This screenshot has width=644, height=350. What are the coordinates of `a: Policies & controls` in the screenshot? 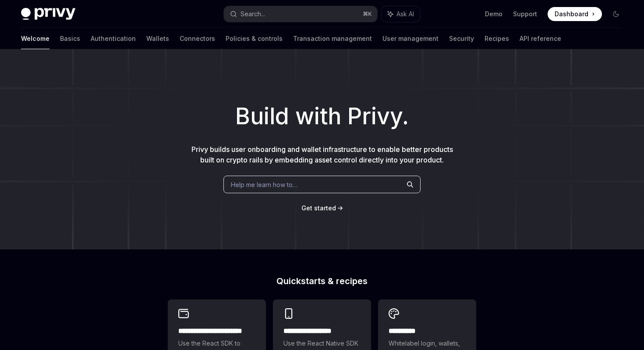 It's located at (254, 39).